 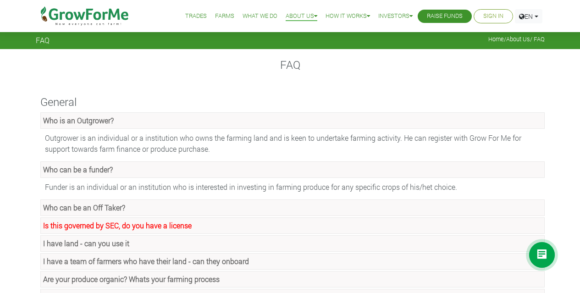 What do you see at coordinates (196, 16) in the screenshot?
I see `a: Trades` at bounding box center [196, 16].